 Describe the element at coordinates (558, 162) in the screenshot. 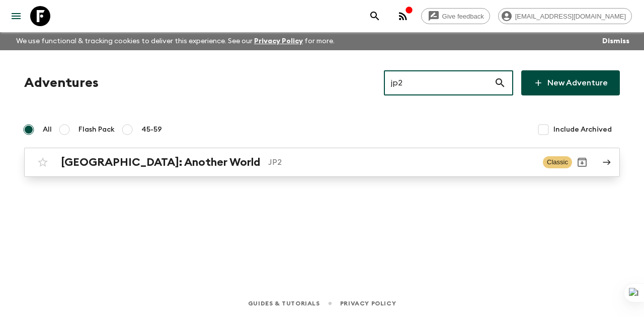

I see `span: Classic` at that location.